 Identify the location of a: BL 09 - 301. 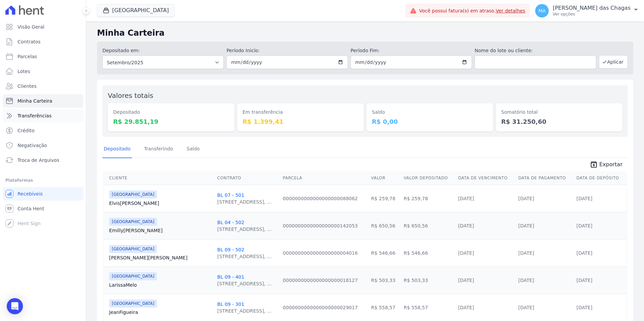
(230, 304).